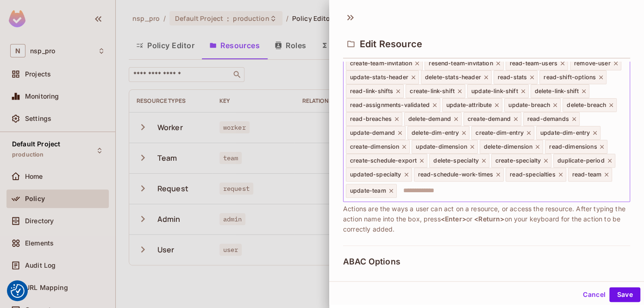 This screenshot has height=308, width=644. Describe the element at coordinates (456, 77) in the screenshot. I see `div: delete-stats-header` at that location.